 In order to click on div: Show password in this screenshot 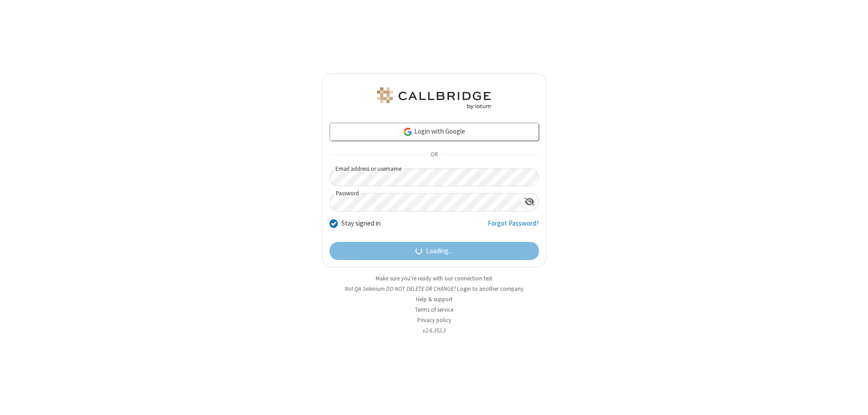, I will do `click(530, 201)`.